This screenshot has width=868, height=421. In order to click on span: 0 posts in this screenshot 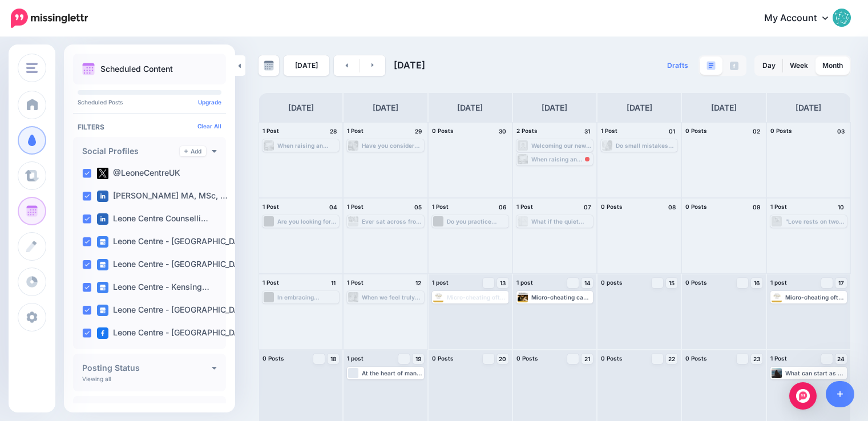, I will do `click(611, 282)`.